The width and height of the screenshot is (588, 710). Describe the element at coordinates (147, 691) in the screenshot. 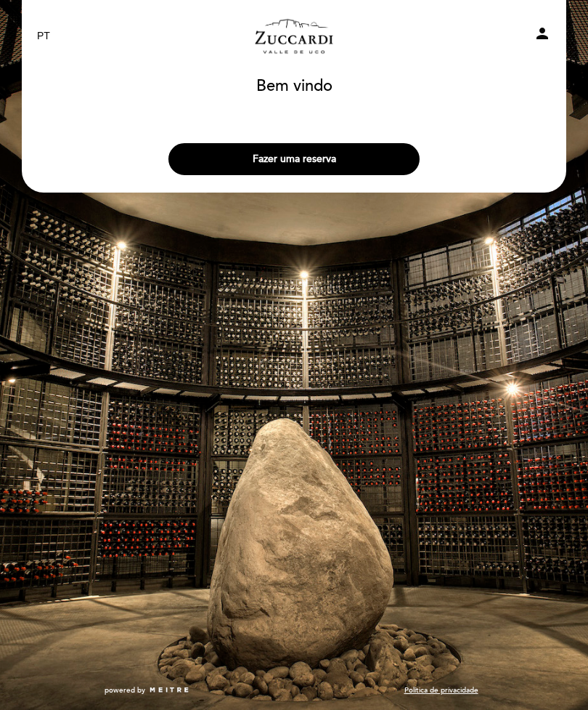

I see `a: powered by` at that location.